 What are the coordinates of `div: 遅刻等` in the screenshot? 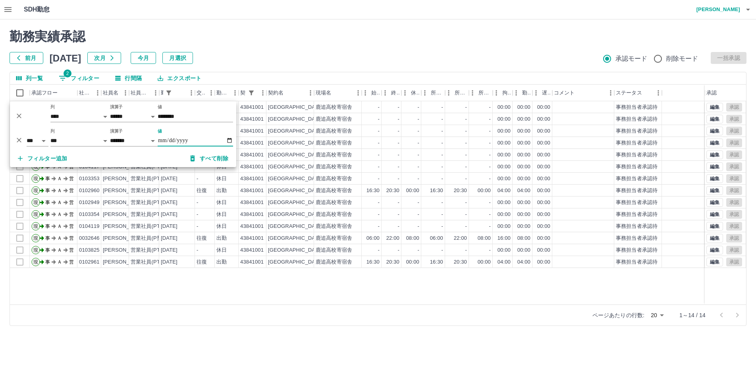 It's located at (546, 93).